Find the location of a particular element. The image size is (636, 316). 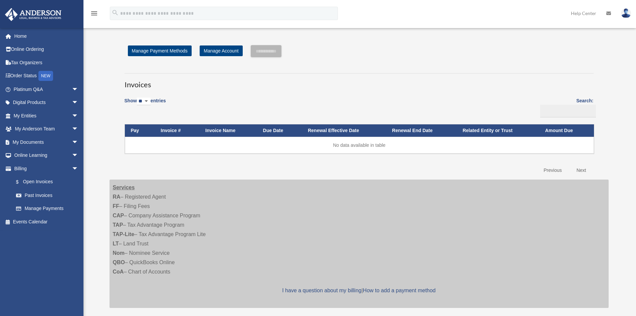

a: How to add a payment method is located at coordinates (400, 290).